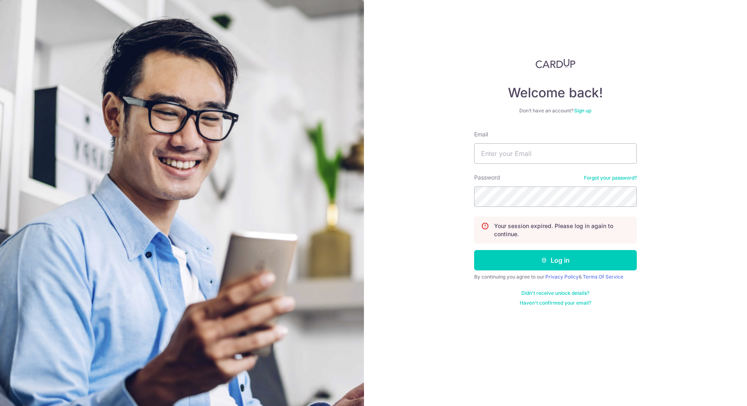  What do you see at coordinates (583, 110) in the screenshot?
I see `a: Sign up` at bounding box center [583, 110].